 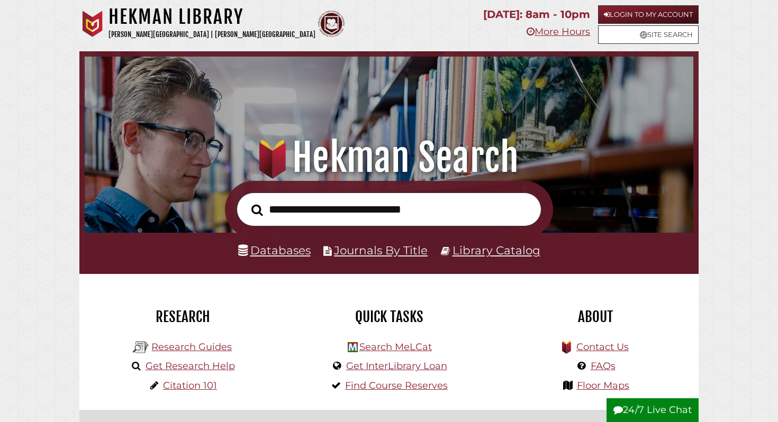 What do you see at coordinates (182, 317) in the screenshot?
I see `h2: Research` at bounding box center [182, 317].